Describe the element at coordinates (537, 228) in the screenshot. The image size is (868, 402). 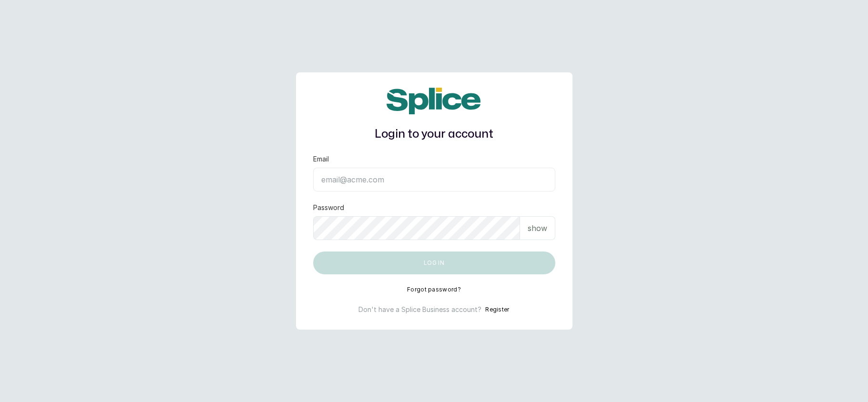
I see `p: show` at that location.